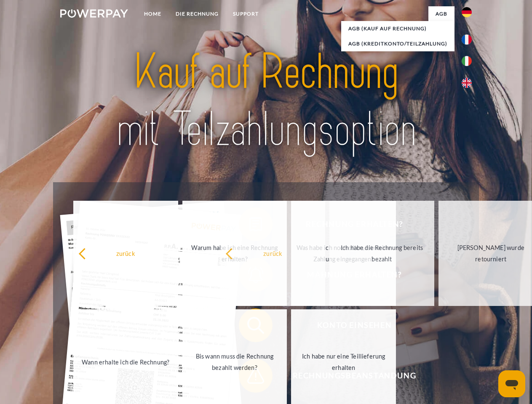  Describe the element at coordinates (153, 13) in the screenshot. I see `a: Home` at that location.